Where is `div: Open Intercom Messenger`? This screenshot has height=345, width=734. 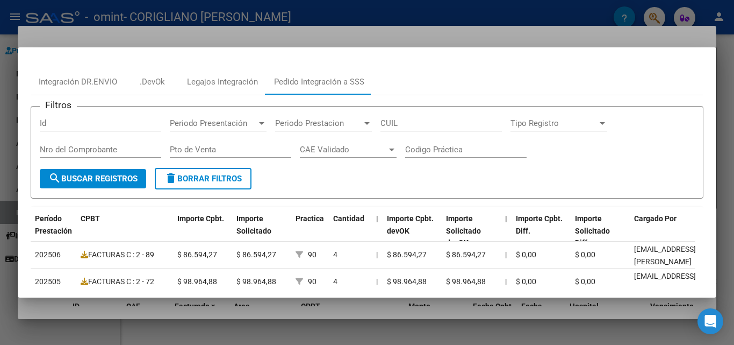
div: Open Intercom Messenger is located at coordinates (711, 321).